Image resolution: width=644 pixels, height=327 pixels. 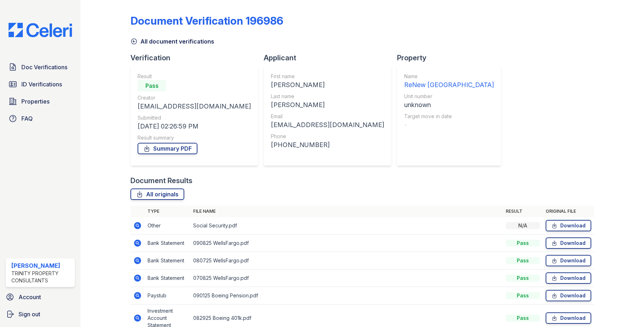 What do you see at coordinates (167, 211) in the screenshot?
I see `th: Type` at bounding box center [167, 211].